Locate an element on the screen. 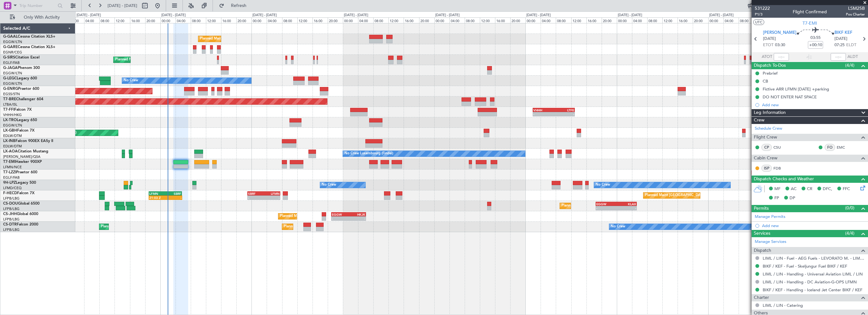 Image resolution: width=868 pixels, height=315 pixels. a: Manage Services is located at coordinates (770, 242).